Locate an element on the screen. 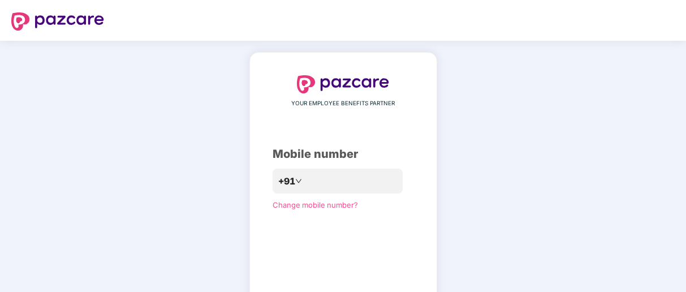 The width and height of the screenshot is (686, 292). span: YOUR EMPLOYEE BENEFITS PARTNER is located at coordinates (343, 103).